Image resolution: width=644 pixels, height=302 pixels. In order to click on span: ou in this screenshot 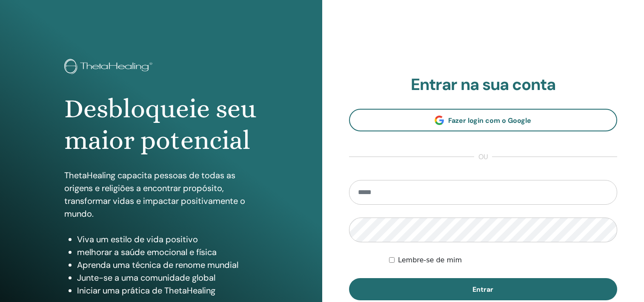, I will do `click(483, 157)`.